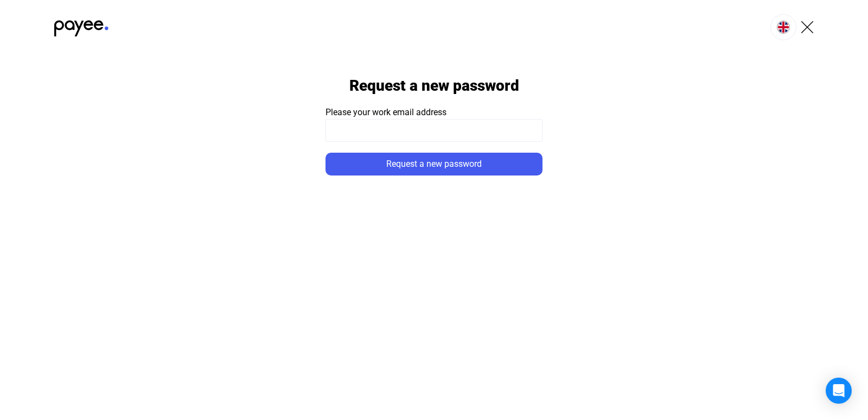 The image size is (868, 420). What do you see at coordinates (82, 25) in the screenshot?
I see `img: black-payee-blue-dot.svg` at bounding box center [82, 25].